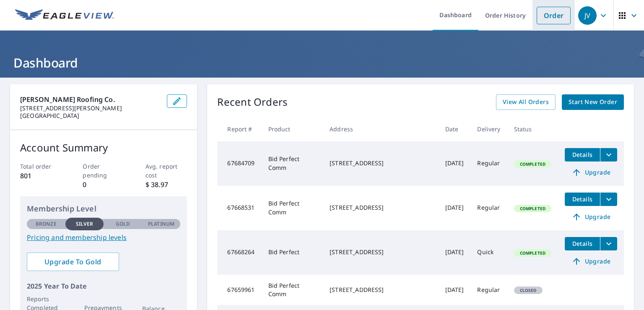  Describe the element at coordinates (104, 238) in the screenshot. I see `a: Pricing and membership levels` at that location.